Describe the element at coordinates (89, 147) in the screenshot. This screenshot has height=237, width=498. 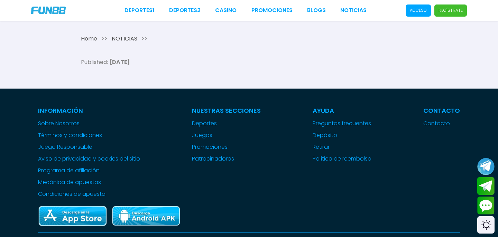
I see `a: Juego Responsable` at that location.